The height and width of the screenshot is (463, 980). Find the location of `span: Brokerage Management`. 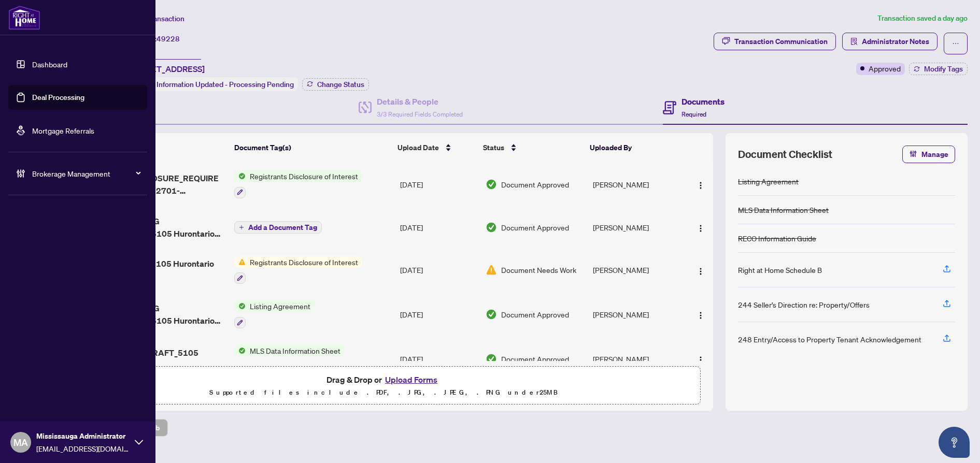

span: Brokerage Management is located at coordinates (86, 173).